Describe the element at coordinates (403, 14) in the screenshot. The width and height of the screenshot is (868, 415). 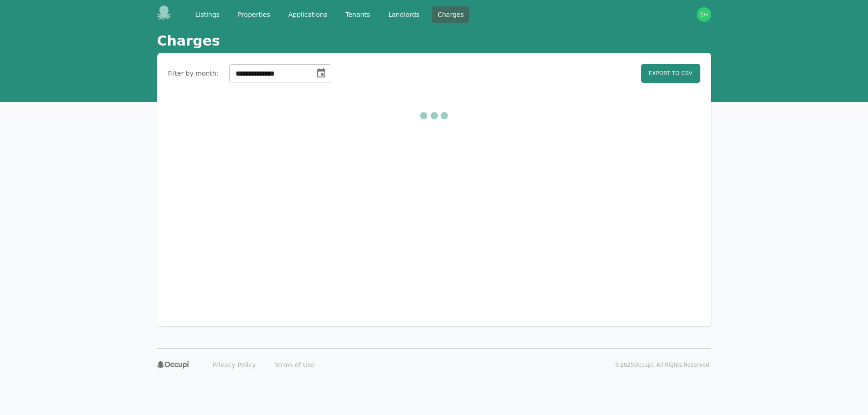
I see `a: Landlords` at that location.